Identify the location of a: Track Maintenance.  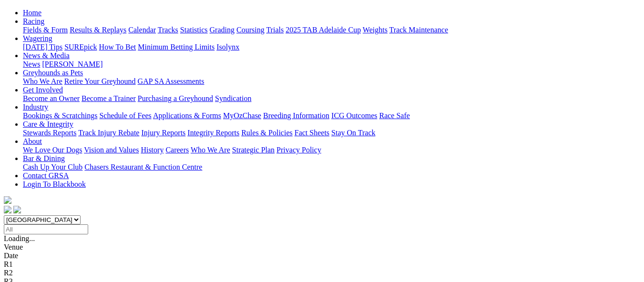
(419, 30).